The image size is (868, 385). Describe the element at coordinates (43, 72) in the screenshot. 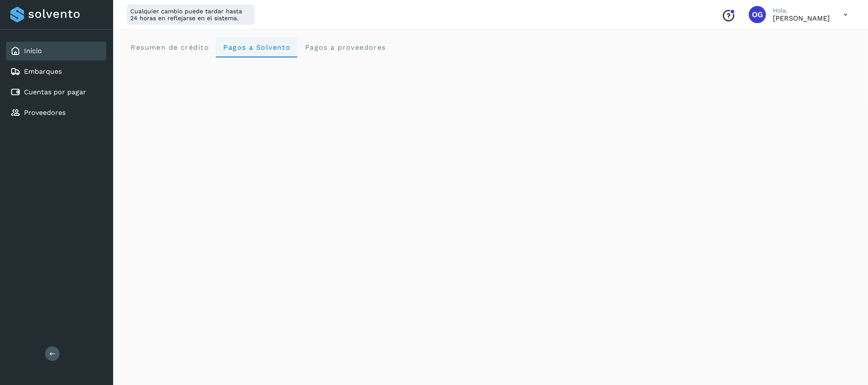

I see `a: Embarques` at that location.